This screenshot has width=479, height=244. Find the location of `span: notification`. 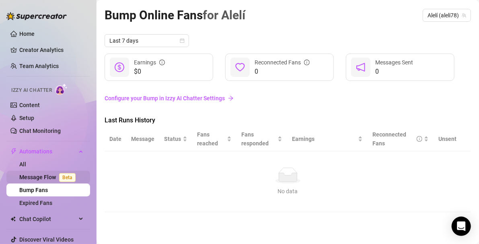

span: notification is located at coordinates (361, 67).